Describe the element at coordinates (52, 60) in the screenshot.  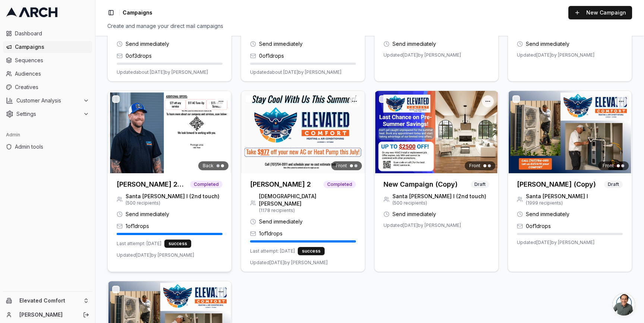
I see `span: Sequences` at that location.